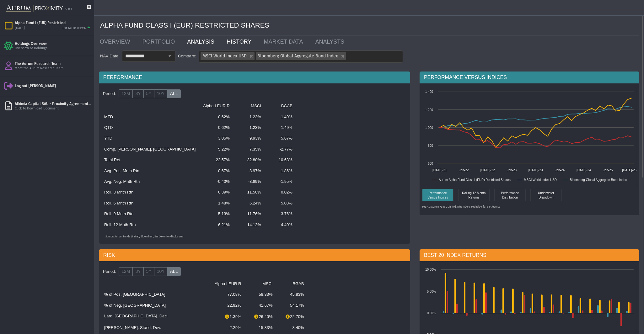  Describe the element at coordinates (216, 149) in the screenshot. I see `td: 5.22%` at that location.